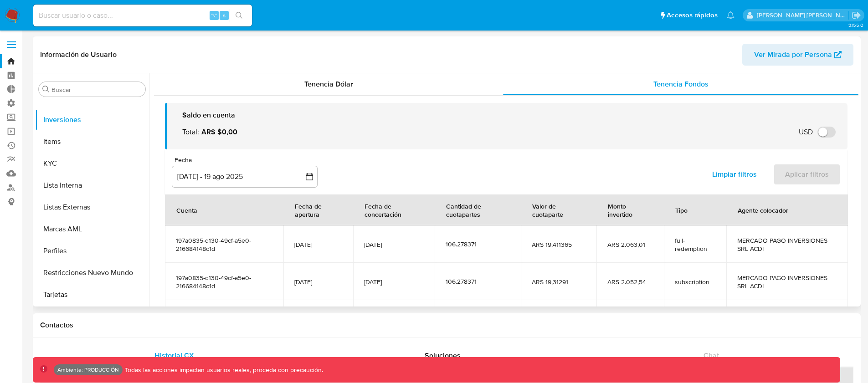 The image size is (868, 383). What do you see at coordinates (92, 185) in the screenshot?
I see `button: Lista Interna` at bounding box center [92, 185].